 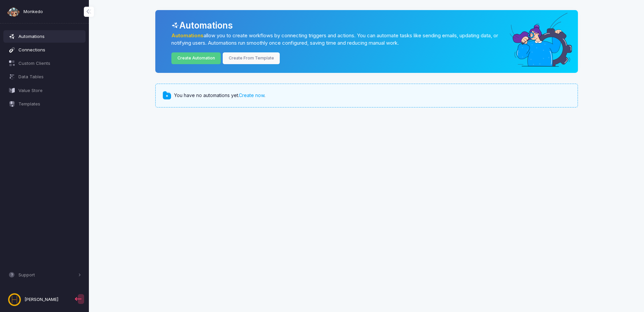 What do you see at coordinates (44, 90) in the screenshot?
I see `a: Value Store` at bounding box center [44, 90].